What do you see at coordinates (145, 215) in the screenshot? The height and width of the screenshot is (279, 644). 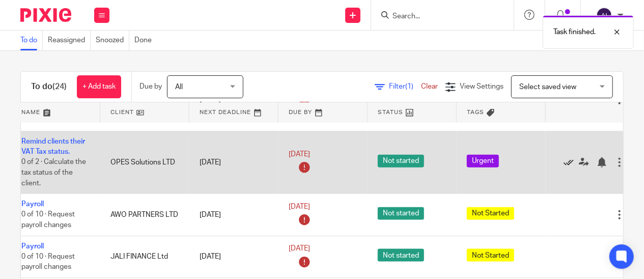 I see `td: AWO PARTNERS LTD` at bounding box center [145, 215].